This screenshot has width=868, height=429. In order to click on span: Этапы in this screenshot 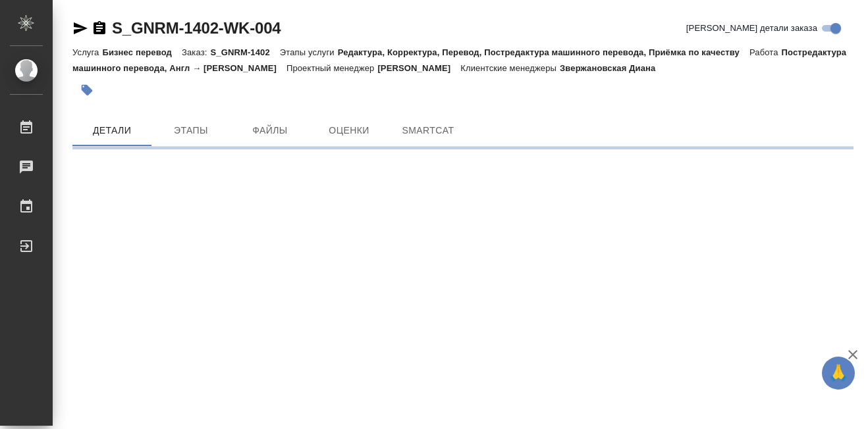, I will do `click(191, 131)`.